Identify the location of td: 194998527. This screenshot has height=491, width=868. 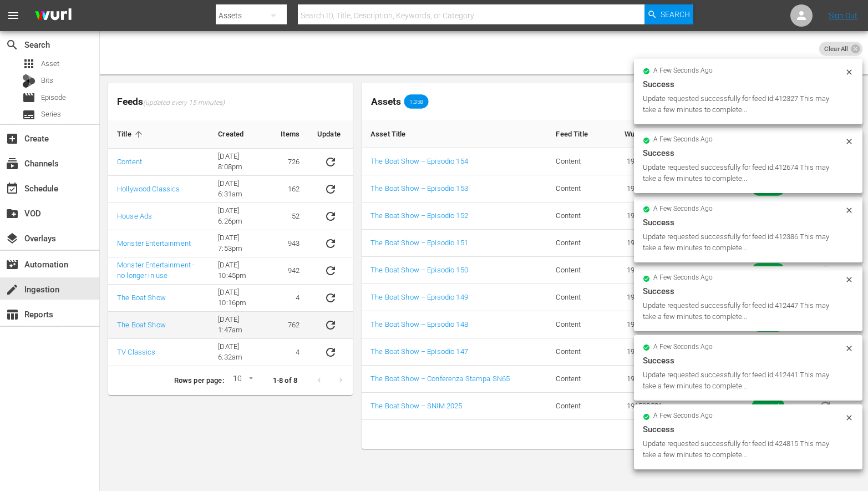
(638, 216).